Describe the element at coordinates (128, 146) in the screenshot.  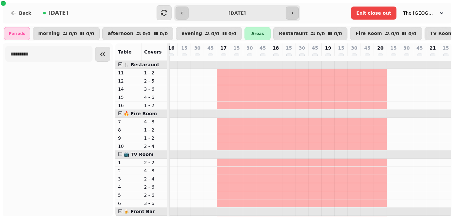
I see `p: 10` at that location.